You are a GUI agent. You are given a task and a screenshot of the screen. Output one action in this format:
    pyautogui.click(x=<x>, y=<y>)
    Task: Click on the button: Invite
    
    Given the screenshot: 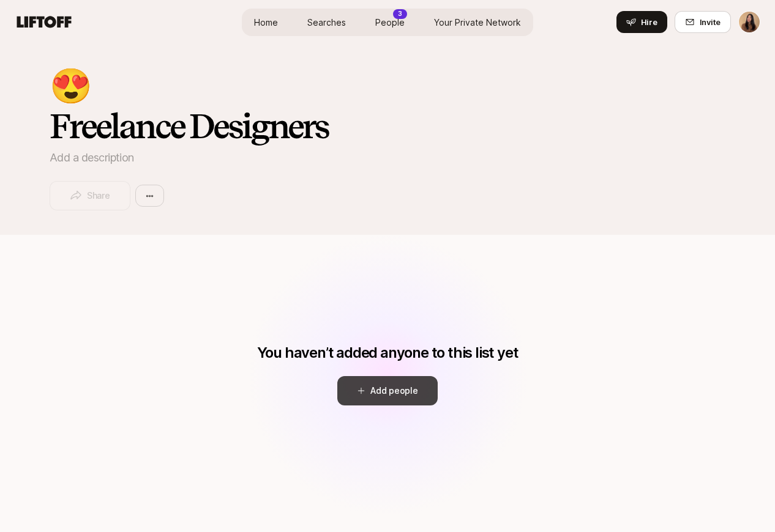 What is the action you would take?
    pyautogui.click(x=703, y=22)
    